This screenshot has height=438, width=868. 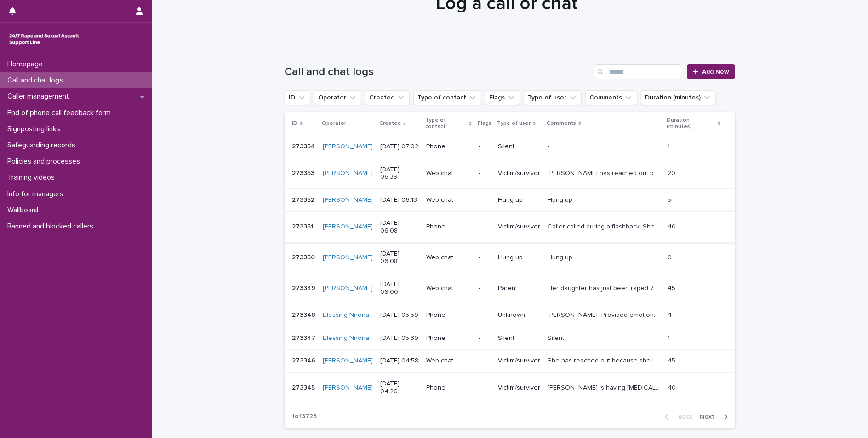 What do you see at coordinates (671, 199) in the screenshot?
I see `p: 5` at bounding box center [671, 199].